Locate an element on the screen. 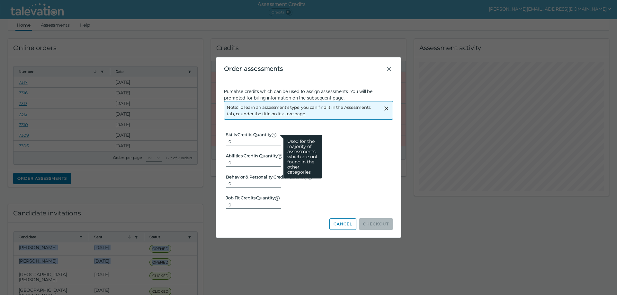  div: Note: To learn an assessment's type, you can find it in the Assessments tab, or under the title o... is located at coordinates (303, 110).